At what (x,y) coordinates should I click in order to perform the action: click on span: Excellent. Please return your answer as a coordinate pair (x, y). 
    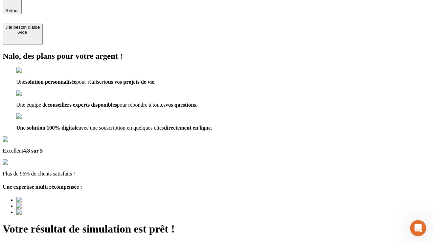
    Looking at the image, I should click on (13, 151).